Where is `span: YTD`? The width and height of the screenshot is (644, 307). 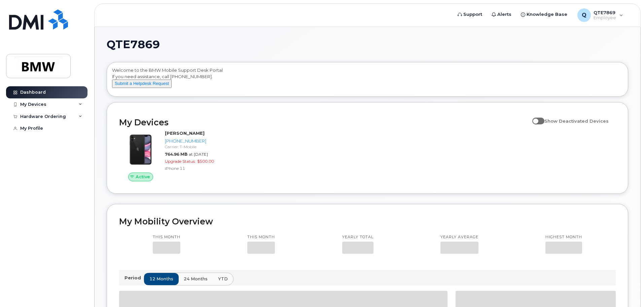
span: YTD is located at coordinates (223, 279).